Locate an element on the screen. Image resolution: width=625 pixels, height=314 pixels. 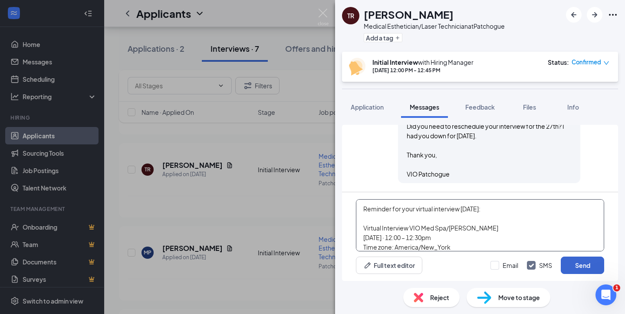
span: Application is located at coordinates (367, 107).